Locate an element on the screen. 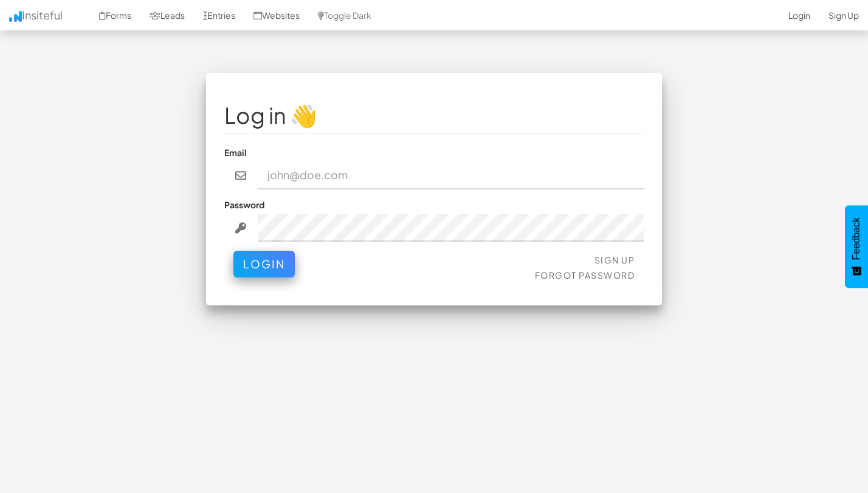 Image resolution: width=868 pixels, height=493 pixels. a: Sign Up is located at coordinates (614, 260).